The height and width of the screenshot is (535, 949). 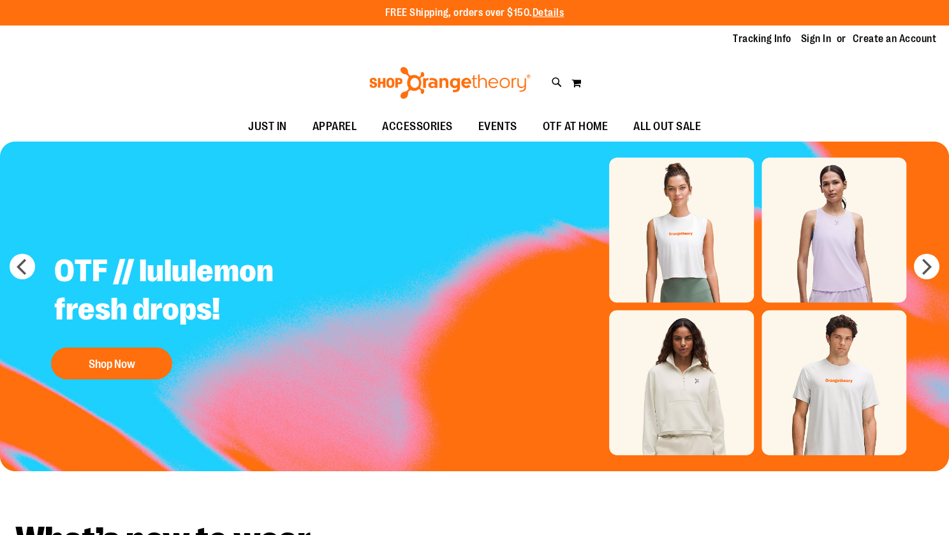 I want to click on span: ACCESSORIES, so click(x=417, y=126).